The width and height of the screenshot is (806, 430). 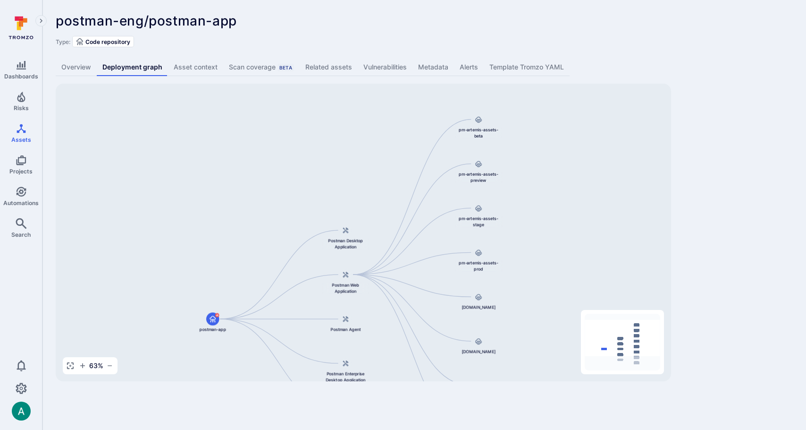 What do you see at coordinates (433, 67) in the screenshot?
I see `a: Metadata` at bounding box center [433, 67].